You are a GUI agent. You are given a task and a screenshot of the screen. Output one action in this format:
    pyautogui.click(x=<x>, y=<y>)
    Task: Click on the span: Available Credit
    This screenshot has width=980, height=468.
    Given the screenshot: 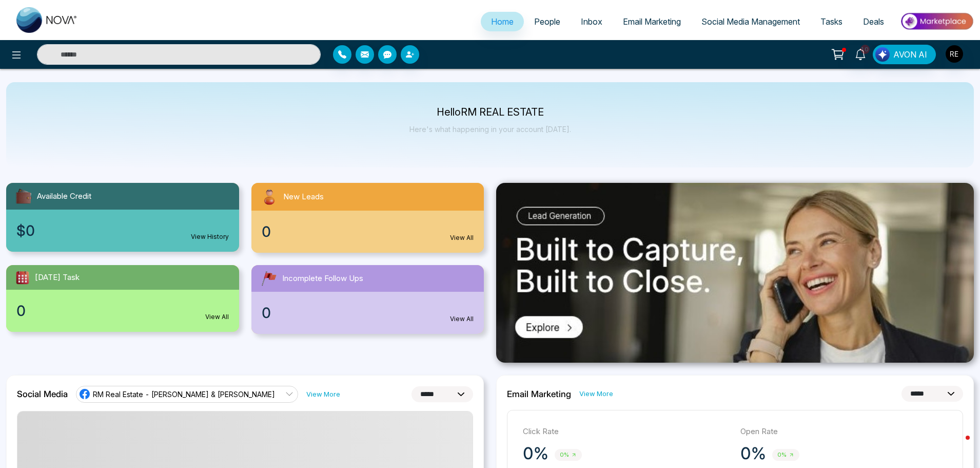 What is the action you would take?
    pyautogui.click(x=64, y=196)
    